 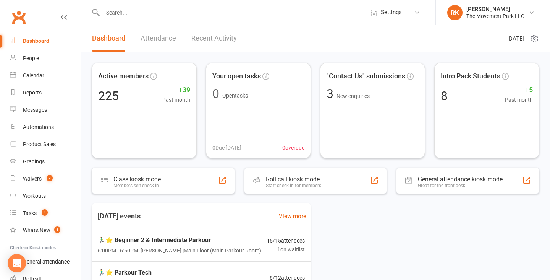 What do you see at coordinates (455, 13) in the screenshot?
I see `div: RK` at bounding box center [455, 13].